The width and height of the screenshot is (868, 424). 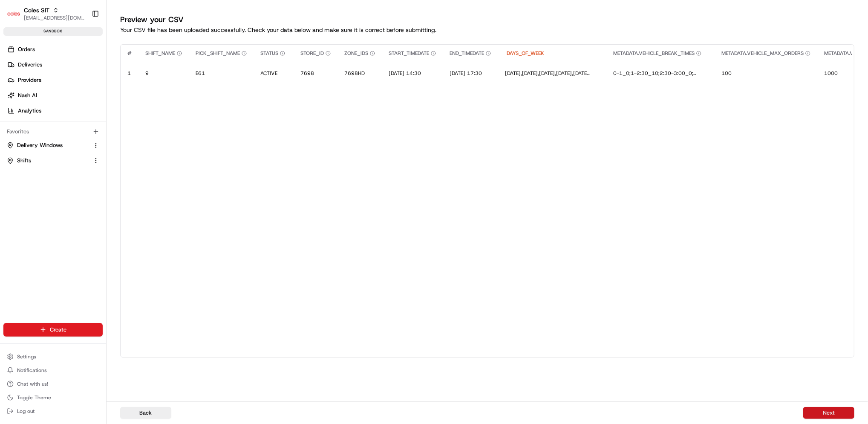 What do you see at coordinates (269, 53) in the screenshot?
I see `span: STATUS` at bounding box center [269, 53].